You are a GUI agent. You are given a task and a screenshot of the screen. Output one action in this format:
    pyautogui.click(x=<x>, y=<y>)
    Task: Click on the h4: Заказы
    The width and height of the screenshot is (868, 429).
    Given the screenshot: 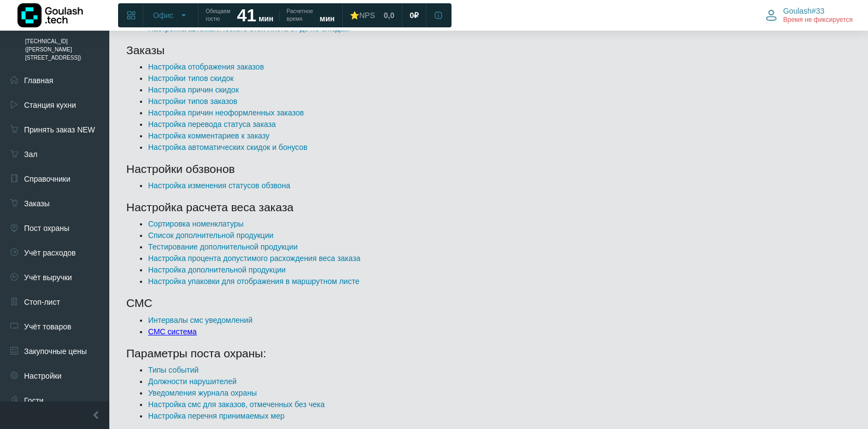 What is the action you would take?
    pyautogui.click(x=488, y=50)
    